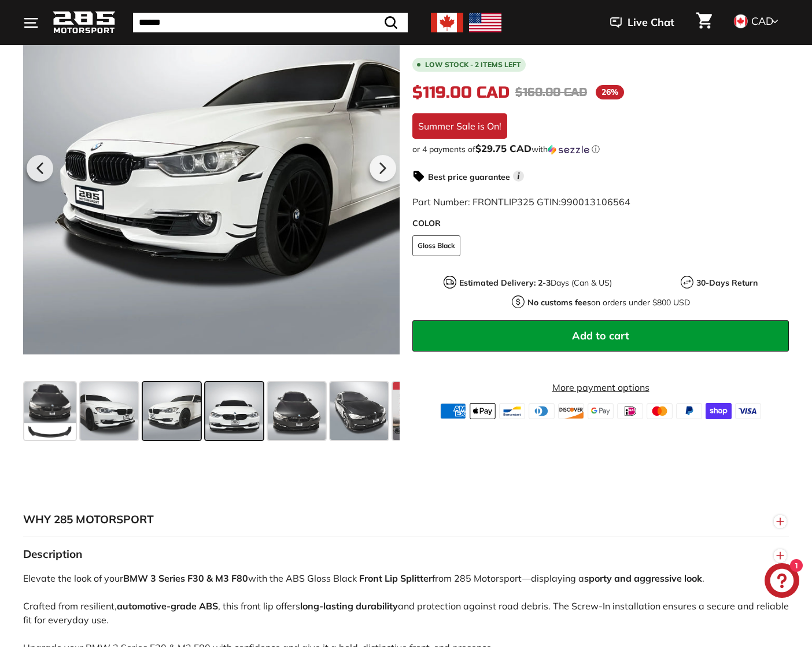  What do you see at coordinates (186, 578) in the screenshot?
I see `strong: BMW 3 Series F30 & M3 F80` at bounding box center [186, 578].